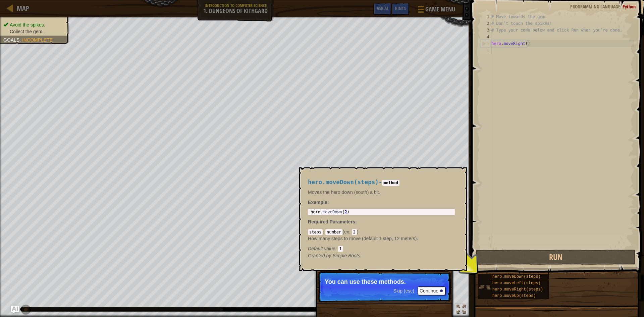 This screenshot has width=644, height=317. Describe the element at coordinates (23, 8) in the screenshot. I see `span: Map` at that location.